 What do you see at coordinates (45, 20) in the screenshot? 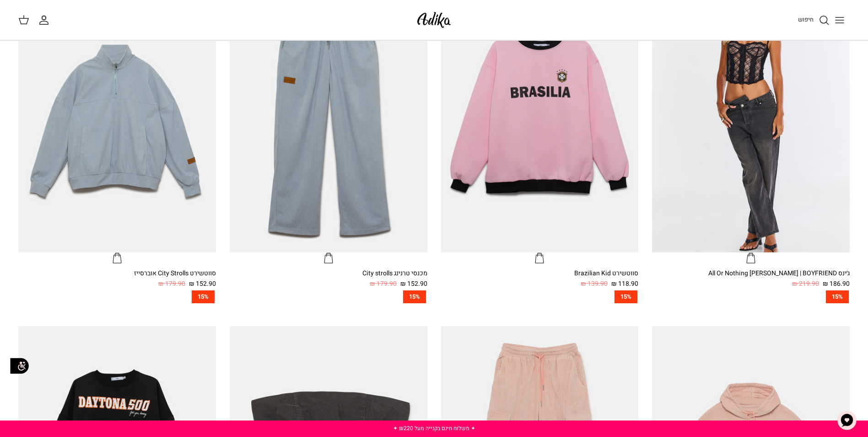
I see `a: החשבון שלי` at bounding box center [45, 20].